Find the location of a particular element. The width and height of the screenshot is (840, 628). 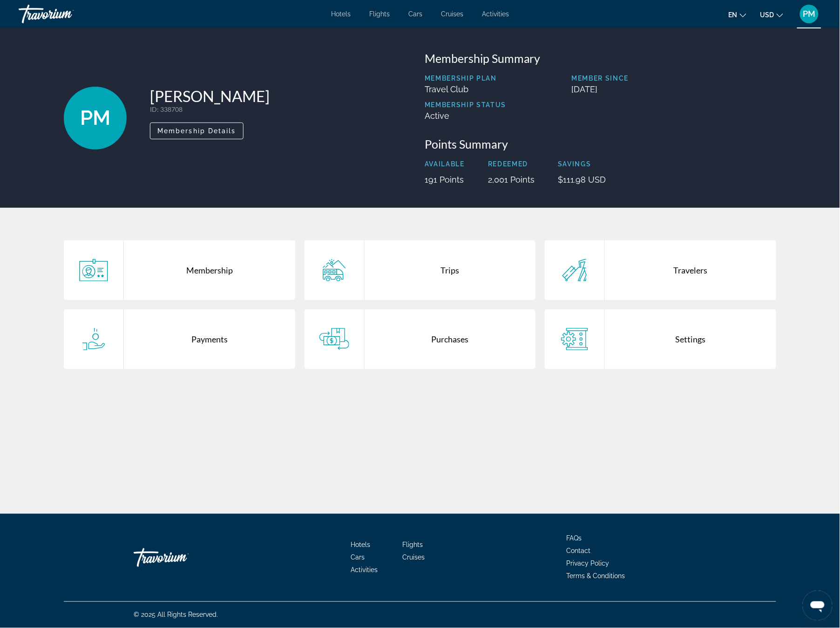

button: Change currency is located at coordinates (771, 14).